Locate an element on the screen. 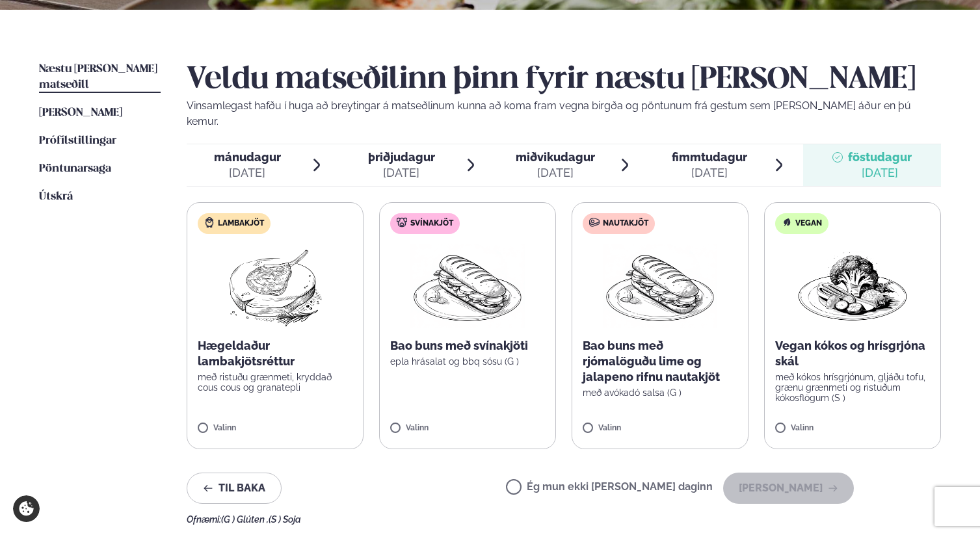  p: með kókos hrísgrjónum, gljáðu tofu, grænu grænmeti og ristuðum kókosflögum (S ) is located at coordinates (852, 388).